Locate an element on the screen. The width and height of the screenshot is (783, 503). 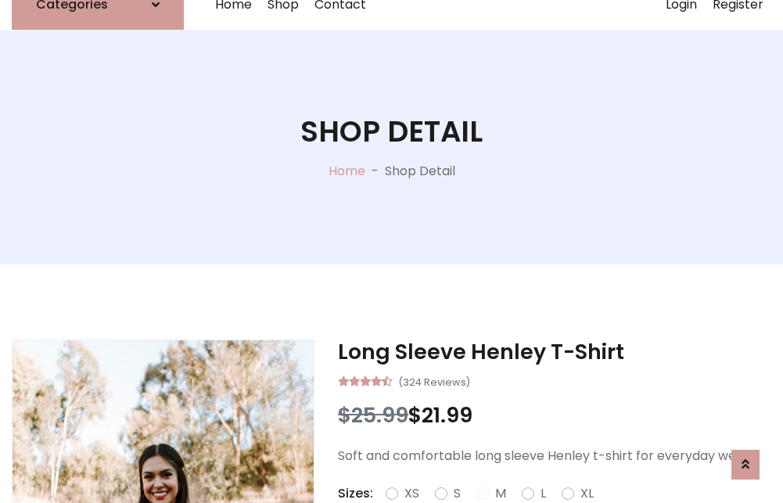
span: 21.99 is located at coordinates (447, 415).